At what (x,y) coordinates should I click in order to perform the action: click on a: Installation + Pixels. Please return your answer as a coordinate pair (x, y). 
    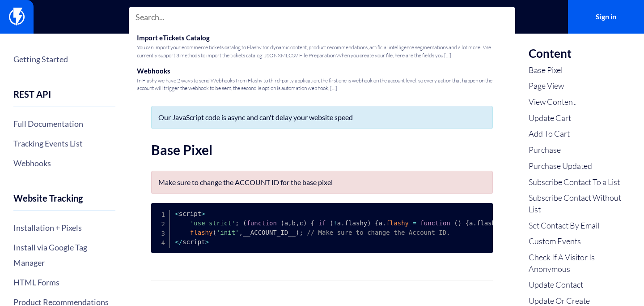
    Looking at the image, I should click on (65, 227).